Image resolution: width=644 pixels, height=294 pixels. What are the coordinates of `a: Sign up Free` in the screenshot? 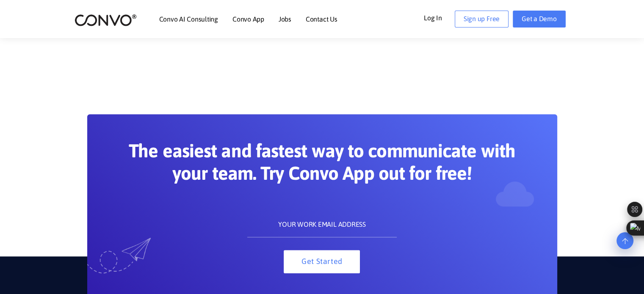 It's located at (481, 19).